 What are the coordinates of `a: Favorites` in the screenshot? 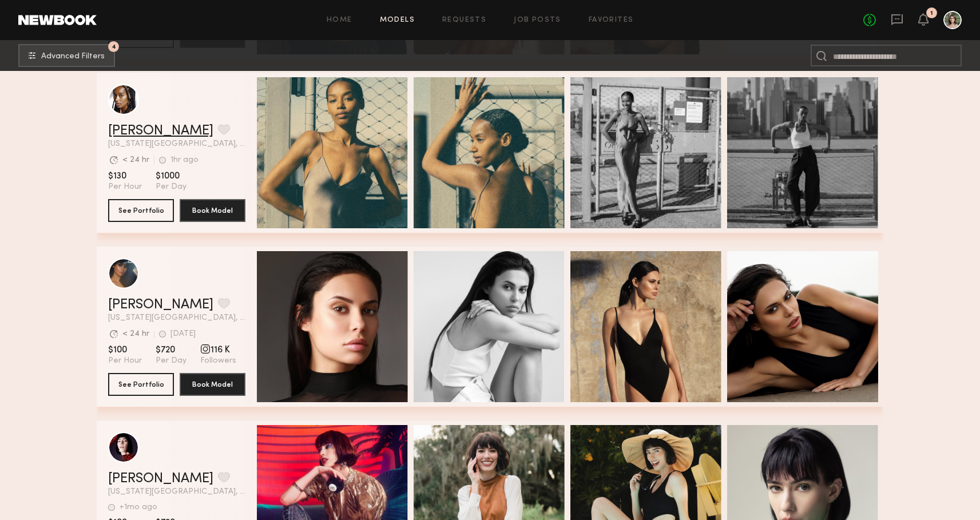 It's located at (611, 20).